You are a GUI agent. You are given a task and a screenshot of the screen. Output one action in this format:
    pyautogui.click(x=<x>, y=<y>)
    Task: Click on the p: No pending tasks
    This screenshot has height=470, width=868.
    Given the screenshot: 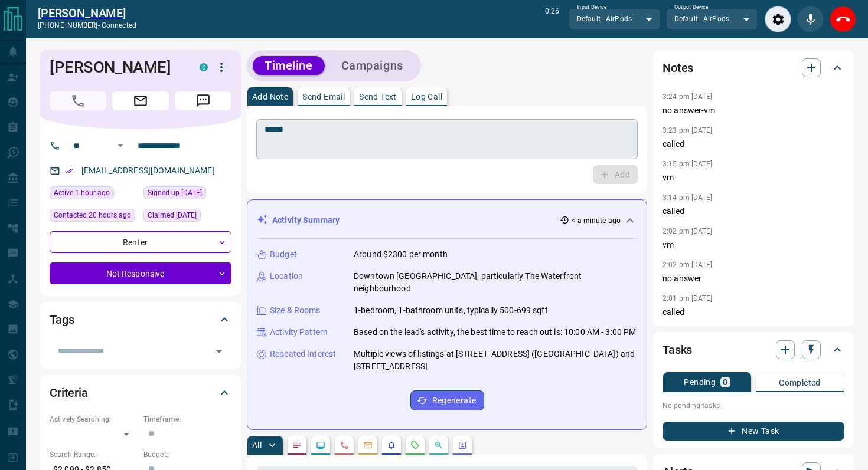 What is the action you would take?
    pyautogui.click(x=754, y=406)
    